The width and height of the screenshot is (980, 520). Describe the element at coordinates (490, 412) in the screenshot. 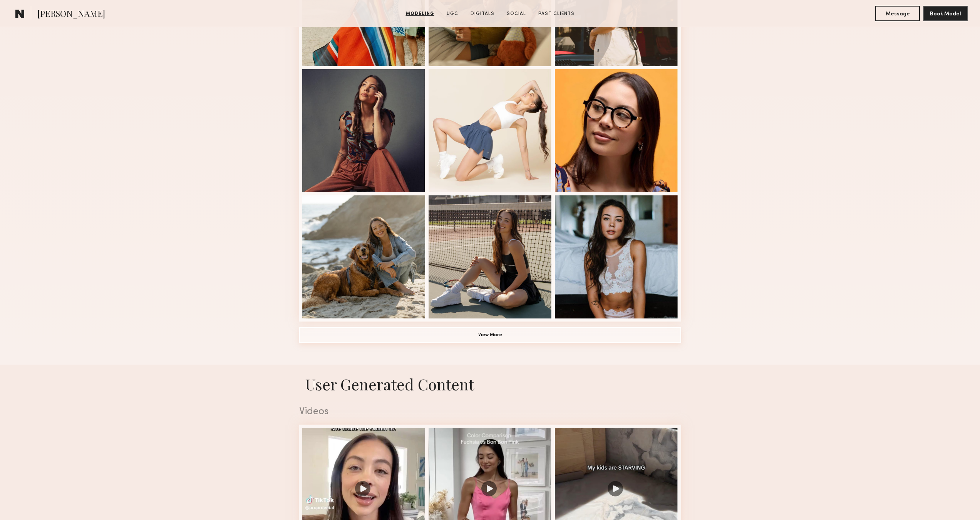

I see `div: Videos` at that location.